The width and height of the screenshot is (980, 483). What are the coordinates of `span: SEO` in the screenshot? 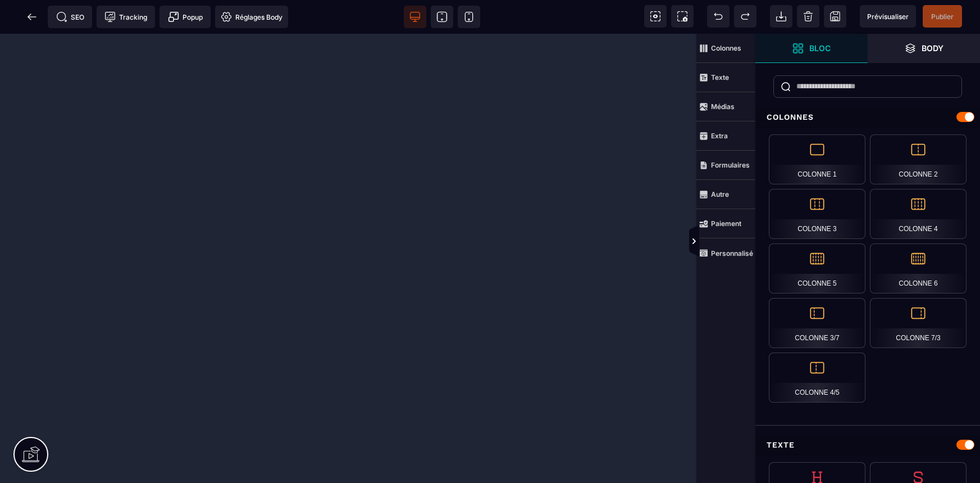 It's located at (70, 17).